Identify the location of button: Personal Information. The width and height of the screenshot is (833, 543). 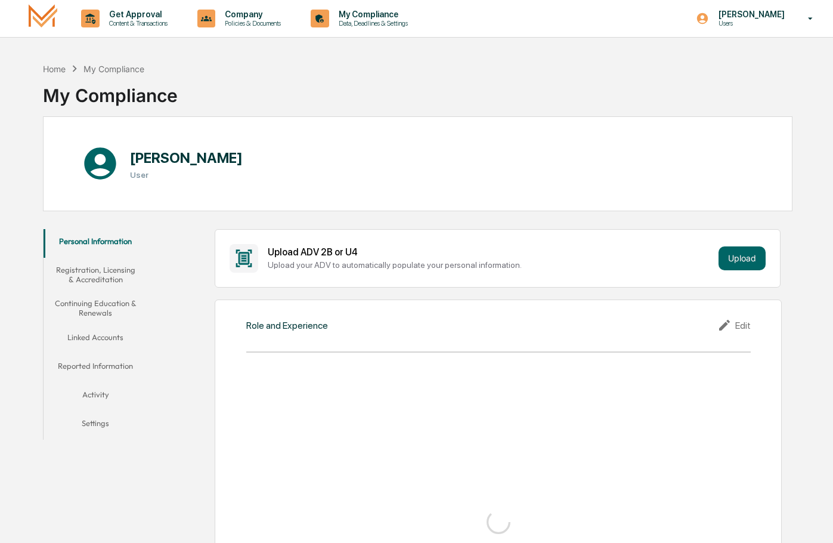
(95, 243).